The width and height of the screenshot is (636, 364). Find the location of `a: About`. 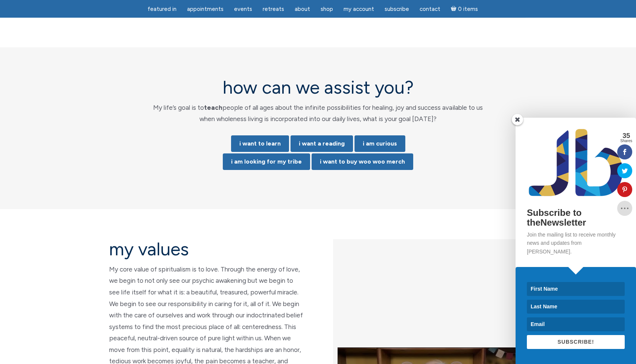

a: About is located at coordinates (302, 9).